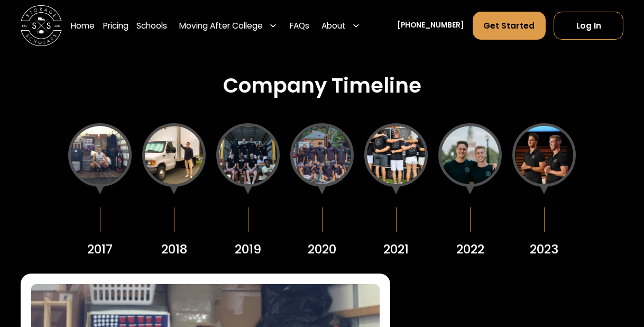  Describe the element at coordinates (322, 86) in the screenshot. I see `h3: Company Timeline` at that location.